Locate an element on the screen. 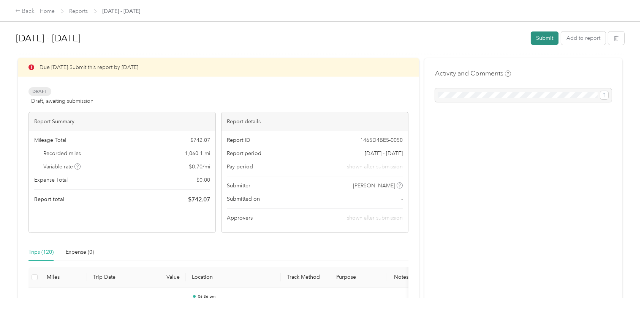 The width and height of the screenshot is (644, 311). th: Trip Date is located at coordinates (114, 277).